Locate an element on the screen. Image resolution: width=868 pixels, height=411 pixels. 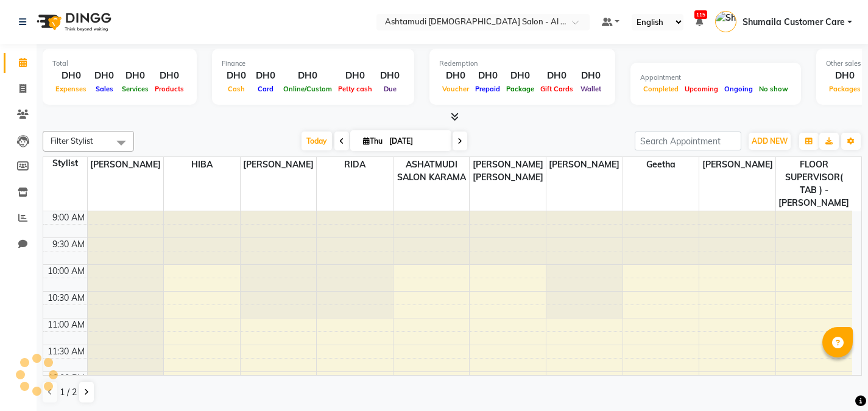
span: ASHATMUDI SALON KARAMA is located at coordinates (431, 171).